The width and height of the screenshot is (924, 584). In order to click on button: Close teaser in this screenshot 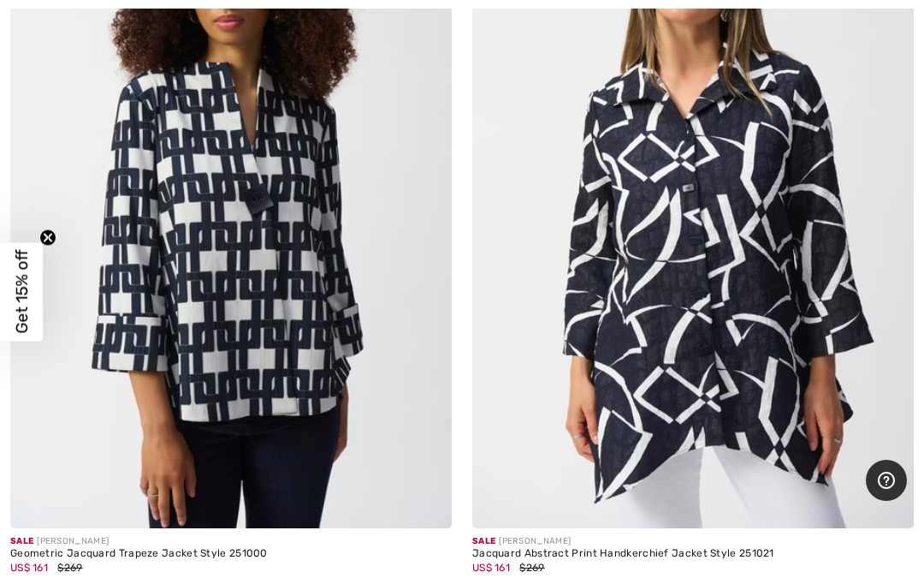, I will do `click(48, 238)`.